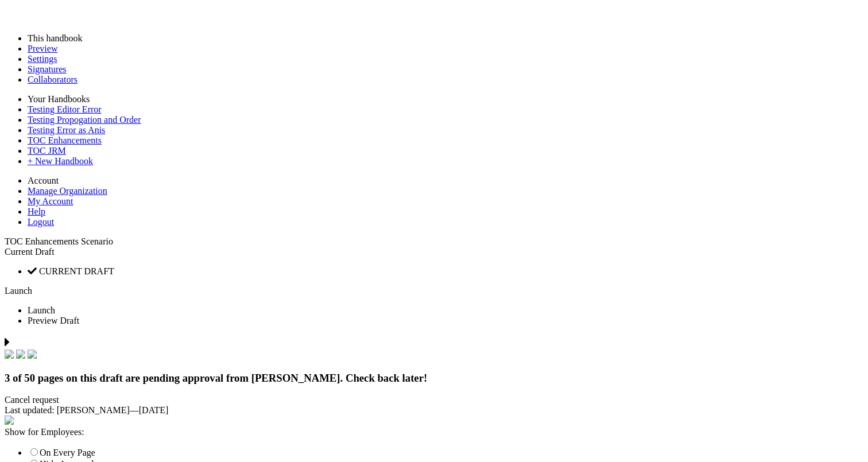 This screenshot has width=868, height=462. I want to click on label: On Every Page, so click(62, 452).